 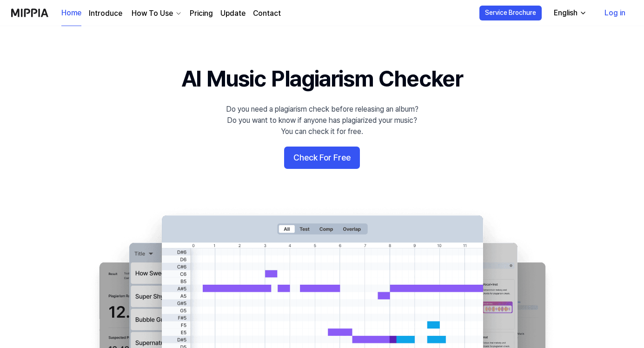 I want to click on h1: AI Music Plagiarism Checker, so click(x=322, y=78).